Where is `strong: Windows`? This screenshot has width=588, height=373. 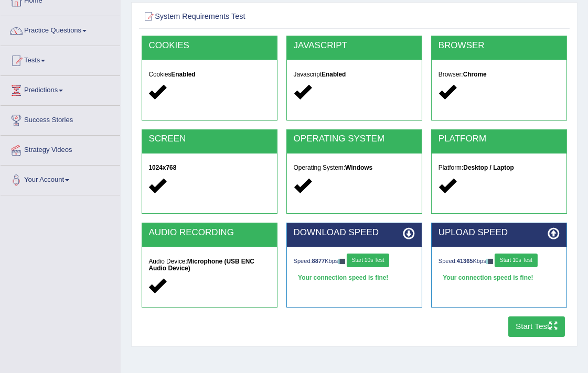
strong: Windows is located at coordinates (359, 168).